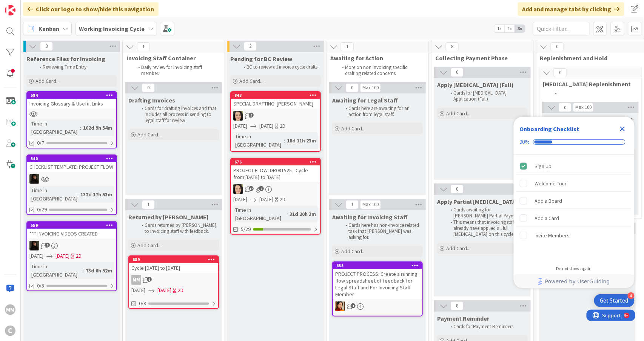 The height and width of the screenshot is (341, 644). I want to click on div: Do not show again, so click(574, 269).